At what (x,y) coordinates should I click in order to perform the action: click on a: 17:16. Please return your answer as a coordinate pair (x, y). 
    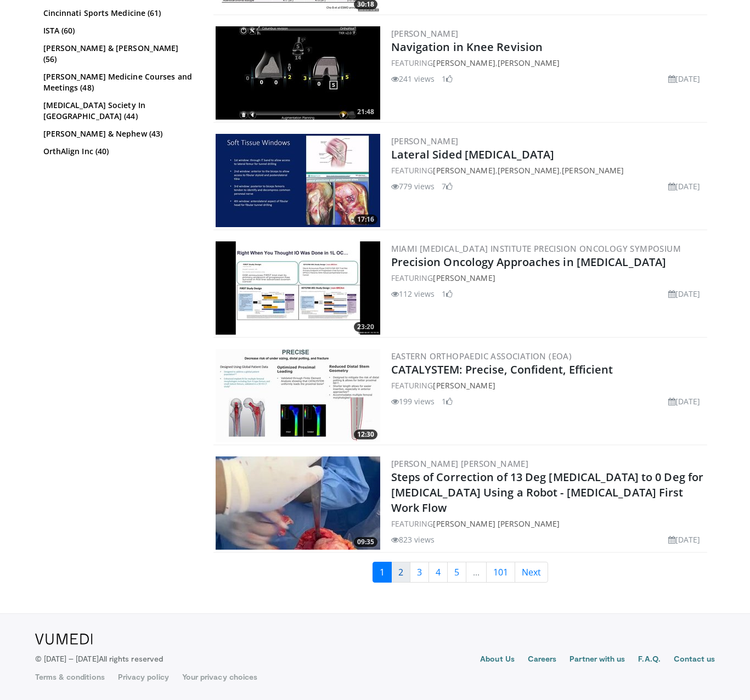
    Looking at the image, I should click on (298, 181).